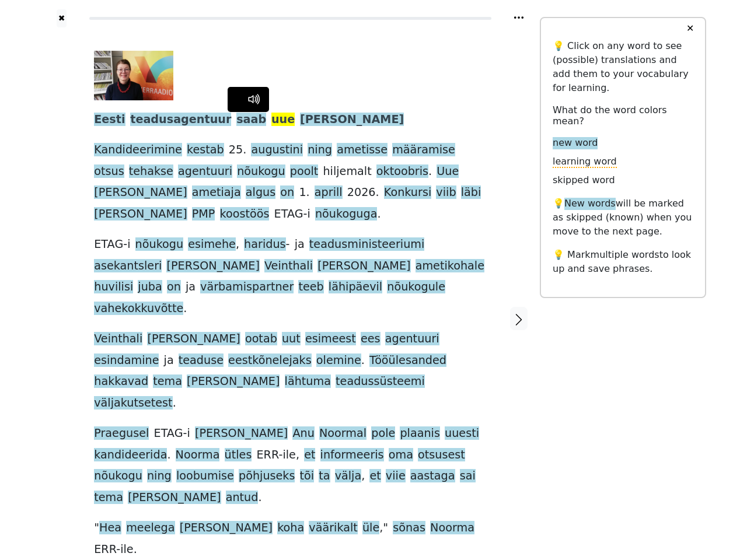  Describe the element at coordinates (395, 476) in the screenshot. I see `span: viie` at that location.